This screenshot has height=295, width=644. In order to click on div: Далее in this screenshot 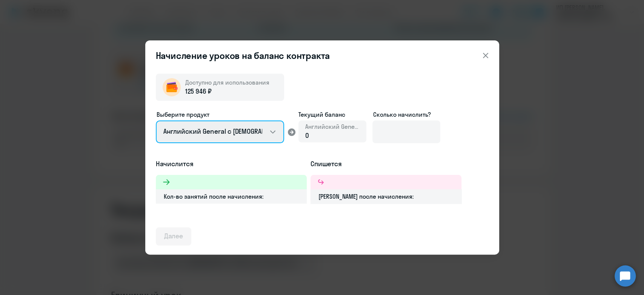, I will do `click(174, 236)`.